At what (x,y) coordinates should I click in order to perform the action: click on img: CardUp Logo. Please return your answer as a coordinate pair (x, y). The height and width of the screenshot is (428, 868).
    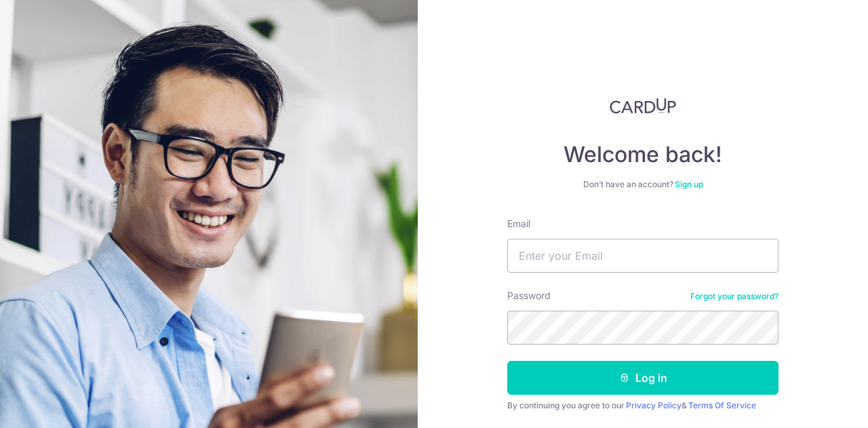
    Looking at the image, I should click on (643, 106).